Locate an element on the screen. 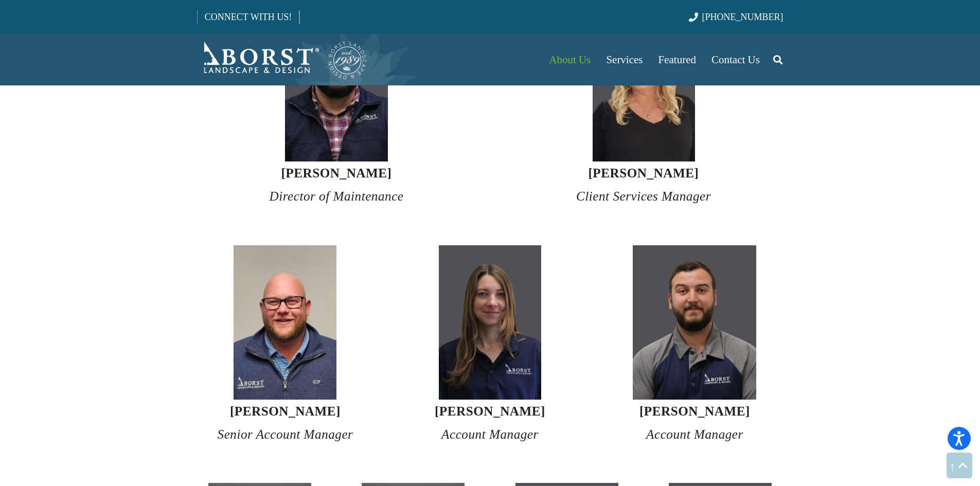  span: About Us is located at coordinates (569, 60).